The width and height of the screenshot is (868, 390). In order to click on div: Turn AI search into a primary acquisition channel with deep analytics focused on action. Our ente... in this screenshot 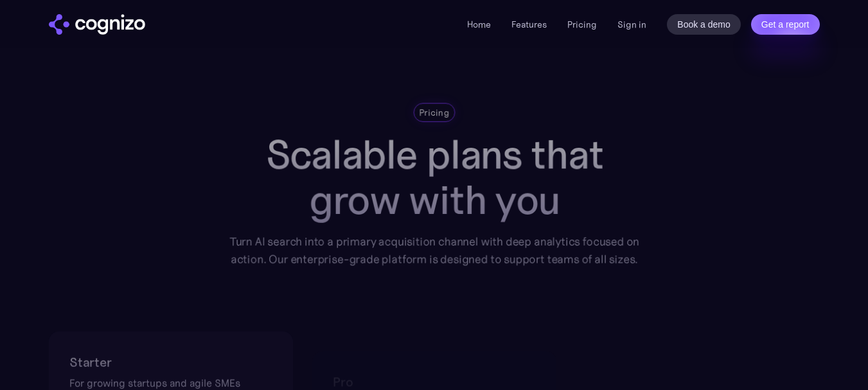, I will do `click(434, 249)`.